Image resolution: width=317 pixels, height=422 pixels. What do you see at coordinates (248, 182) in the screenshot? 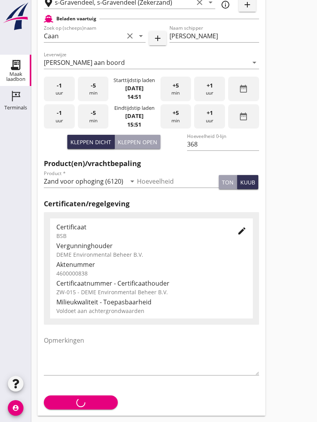
I see `button: kuub` at bounding box center [248, 182].